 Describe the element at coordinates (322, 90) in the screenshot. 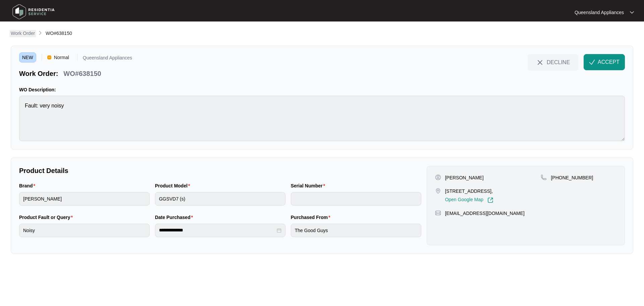

I see `p: WO Description:` at that location.